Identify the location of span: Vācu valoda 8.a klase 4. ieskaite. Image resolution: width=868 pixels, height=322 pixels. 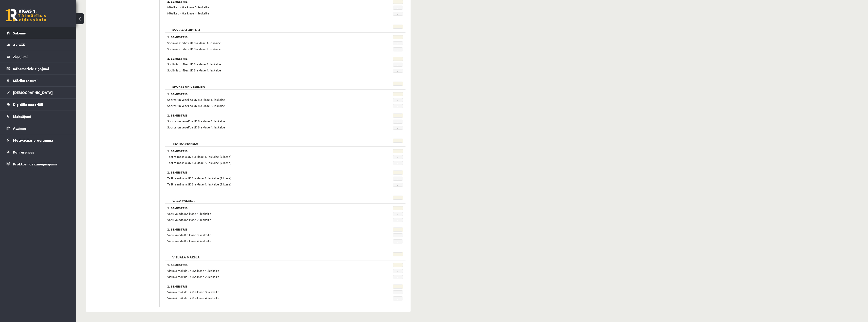
(189, 241).